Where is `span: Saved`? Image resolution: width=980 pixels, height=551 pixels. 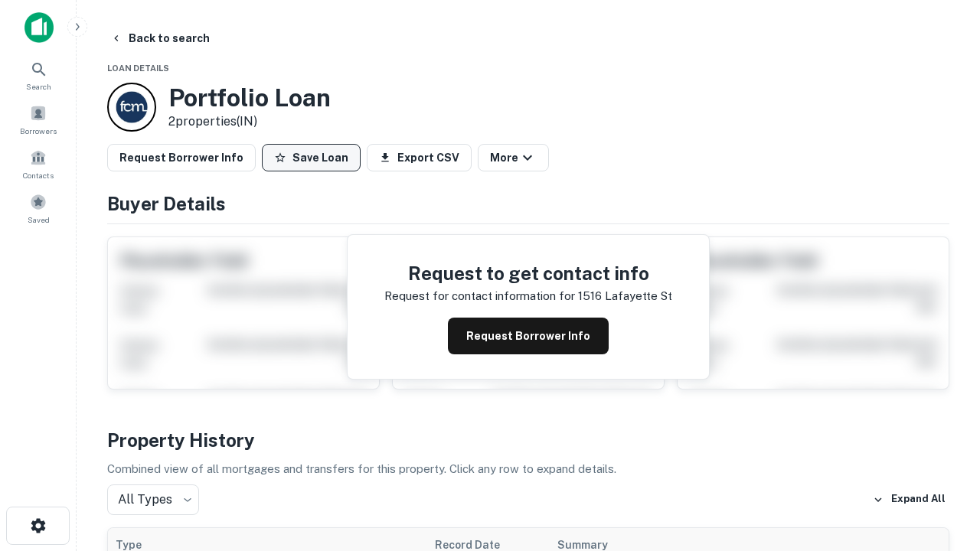 span: Saved is located at coordinates (38, 220).